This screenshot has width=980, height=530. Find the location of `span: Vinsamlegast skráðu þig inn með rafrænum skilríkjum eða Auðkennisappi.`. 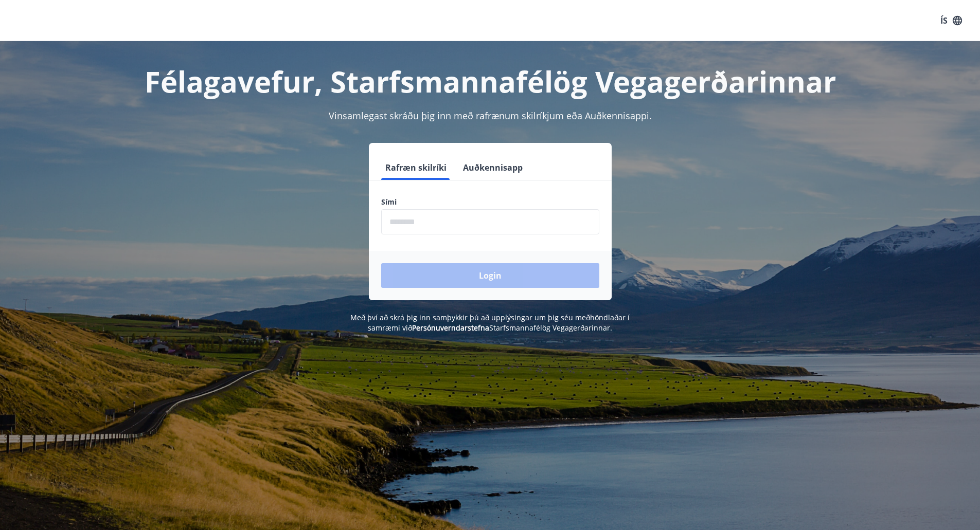

span: Vinsamlegast skráðu þig inn með rafrænum skilríkjum eða Auðkennisappi. is located at coordinates (490, 115).